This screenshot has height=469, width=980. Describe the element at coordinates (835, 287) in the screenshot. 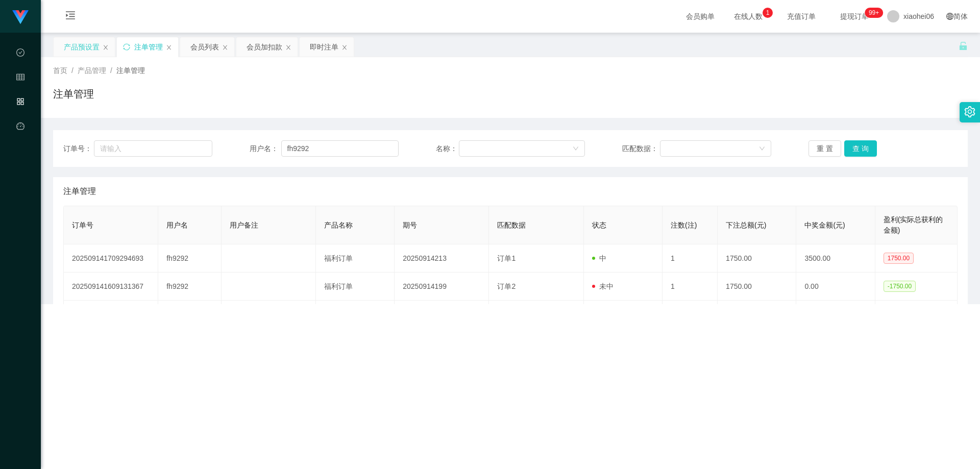

I see `td: 0.00` at that location.